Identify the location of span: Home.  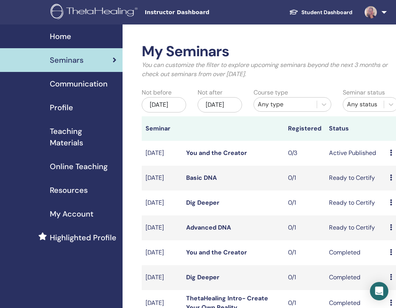
(60, 36).